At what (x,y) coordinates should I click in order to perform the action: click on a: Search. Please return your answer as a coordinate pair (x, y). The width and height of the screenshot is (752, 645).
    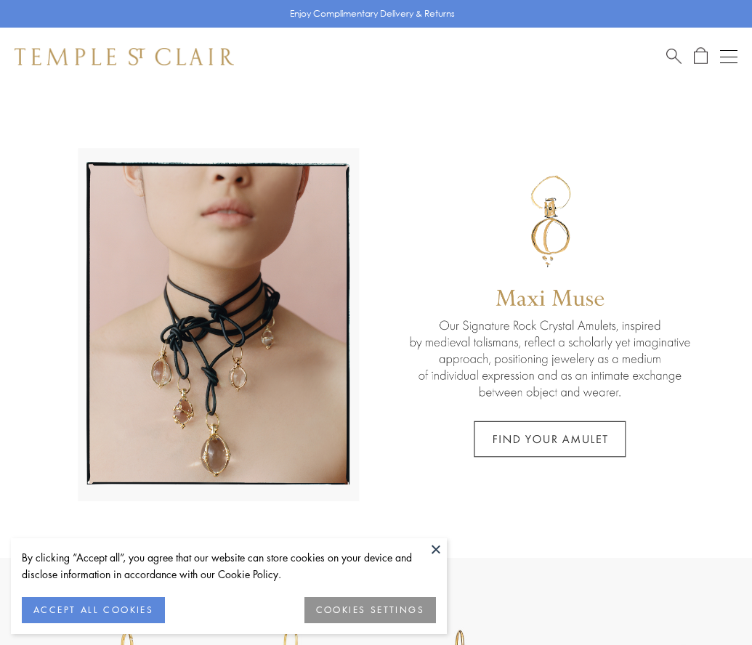
    Looking at the image, I should click on (673, 56).